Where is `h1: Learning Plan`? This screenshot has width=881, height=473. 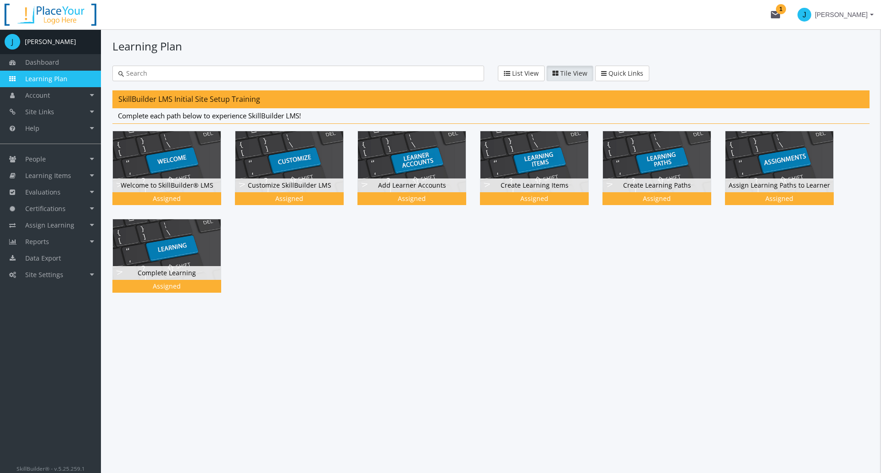 h1: Learning Plan is located at coordinates (491, 46).